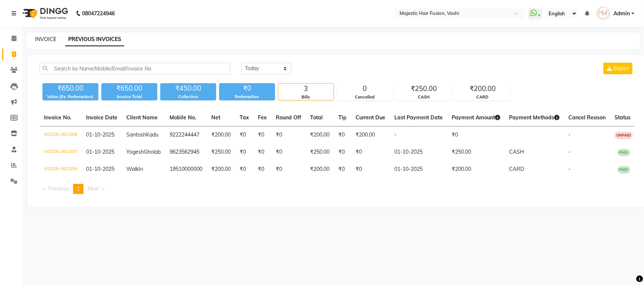 This screenshot has width=644, height=285. I want to click on span: Cancel Reason, so click(587, 118).